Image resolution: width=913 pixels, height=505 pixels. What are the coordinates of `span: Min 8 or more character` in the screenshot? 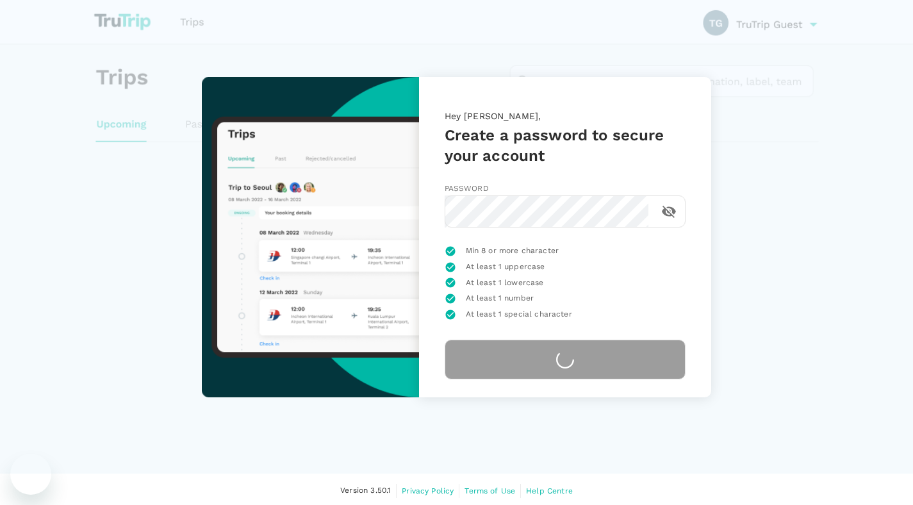 It's located at (512, 251).